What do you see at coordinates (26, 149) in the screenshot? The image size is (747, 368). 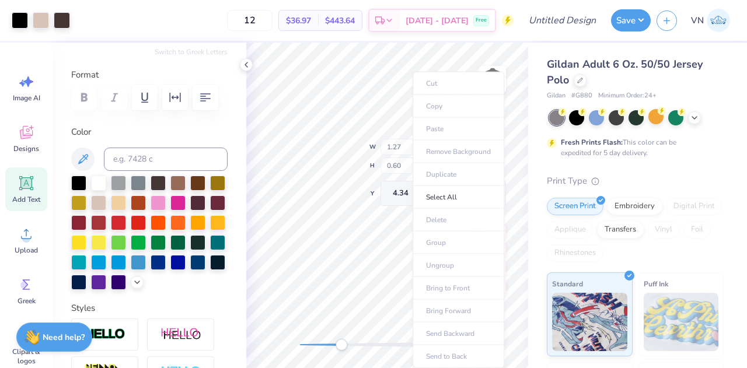 I see `span: Designs` at bounding box center [26, 149].